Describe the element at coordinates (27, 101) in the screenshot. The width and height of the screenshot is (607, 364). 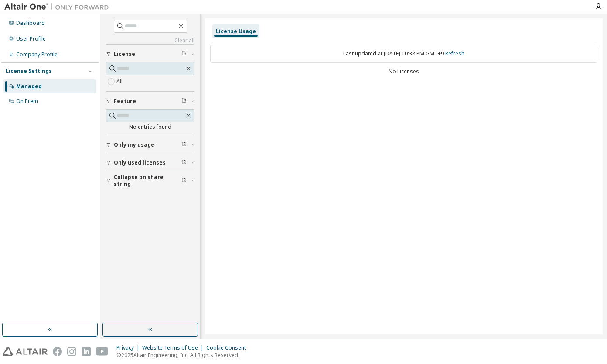
I see `div: On Prem` at that location.